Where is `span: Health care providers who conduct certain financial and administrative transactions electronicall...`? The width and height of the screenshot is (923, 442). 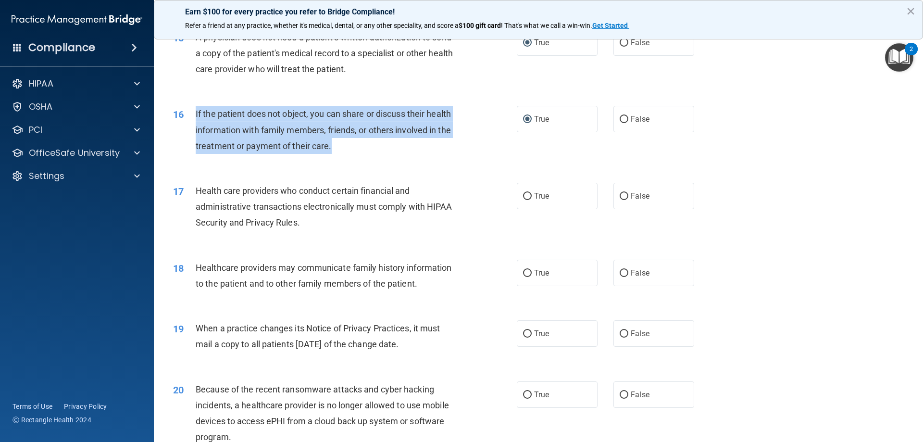 span: Health care providers who conduct certain financial and administrative transactions electronicall... is located at coordinates (324, 206).